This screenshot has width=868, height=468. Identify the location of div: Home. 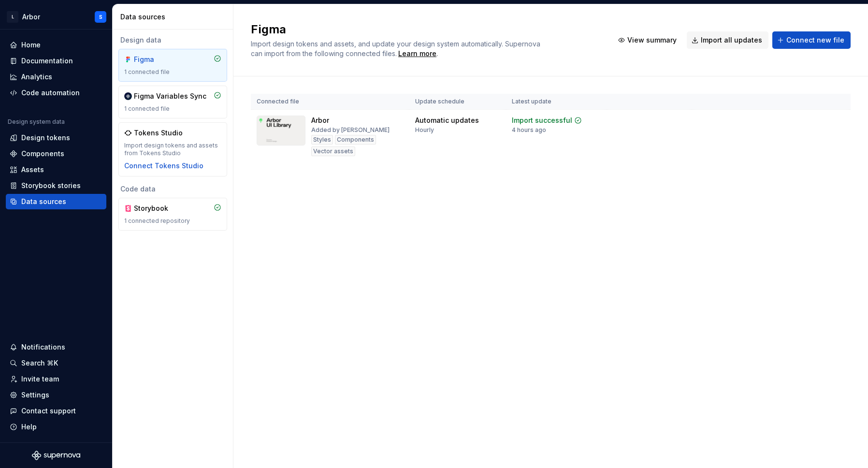
(31, 45).